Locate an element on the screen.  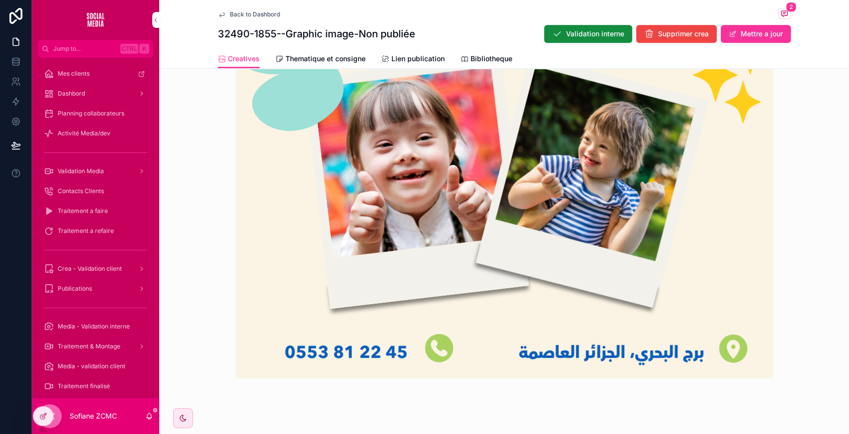
a: Traitement finalisé is located at coordinates (95, 386).